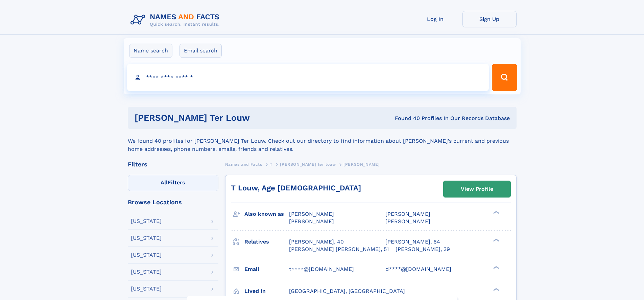  I want to click on a: Names and Facts, so click(244, 164).